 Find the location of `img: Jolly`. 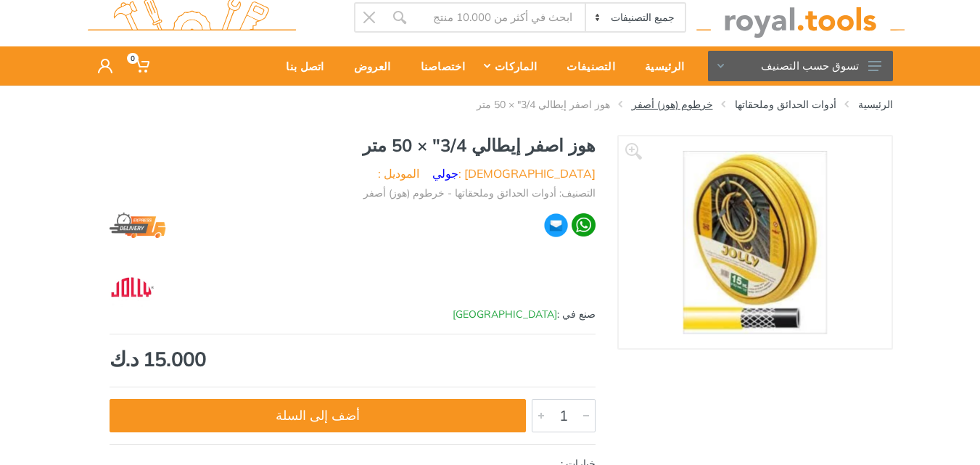

img: Jolly is located at coordinates (132, 289).